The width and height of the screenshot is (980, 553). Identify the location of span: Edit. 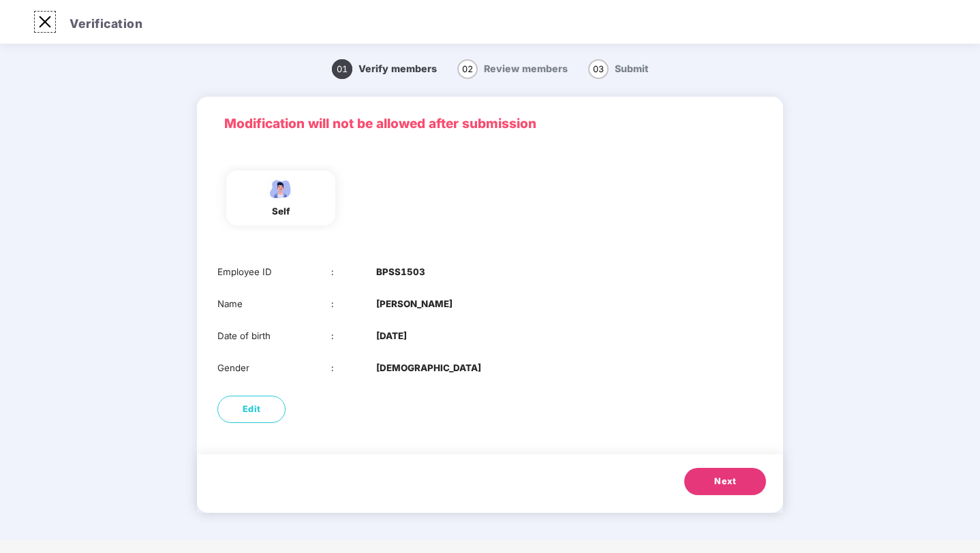
(252, 409).